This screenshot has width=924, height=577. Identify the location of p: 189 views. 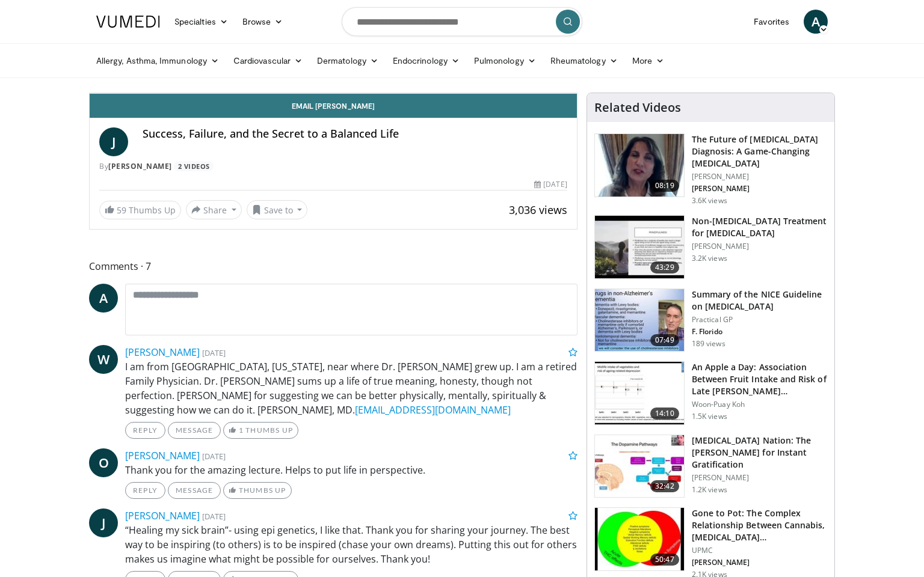
(708, 344).